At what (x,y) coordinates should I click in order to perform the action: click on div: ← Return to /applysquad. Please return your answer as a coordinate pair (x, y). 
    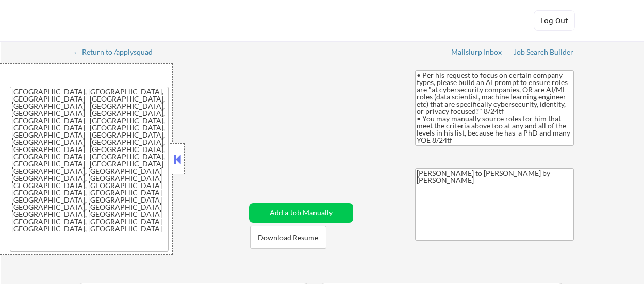
    Looking at the image, I should click on (117, 52).